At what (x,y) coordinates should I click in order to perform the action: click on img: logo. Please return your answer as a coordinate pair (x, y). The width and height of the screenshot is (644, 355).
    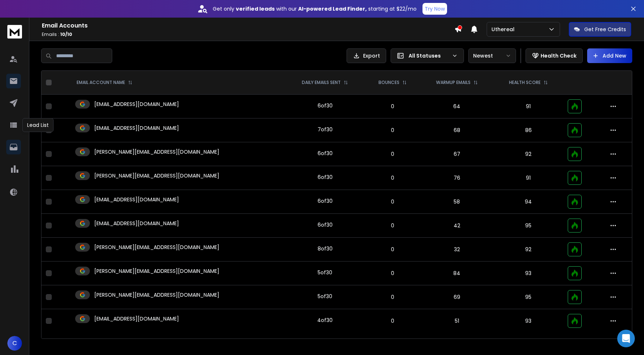
    Looking at the image, I should click on (14, 31).